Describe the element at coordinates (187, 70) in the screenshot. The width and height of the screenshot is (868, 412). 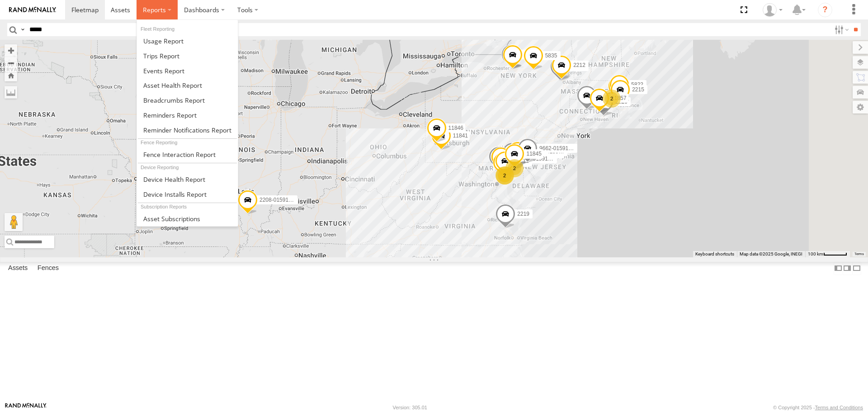
I see `a: Full Events Report` at that location.